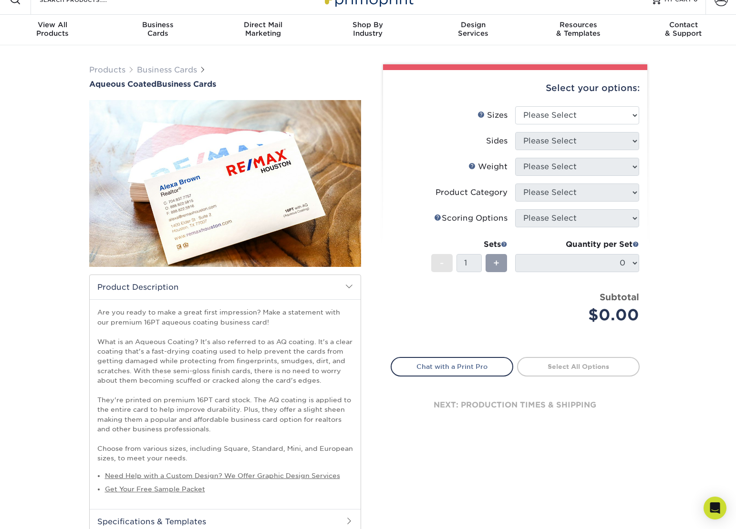  Describe the element at coordinates (469, 245) in the screenshot. I see `div: Sets` at that location.